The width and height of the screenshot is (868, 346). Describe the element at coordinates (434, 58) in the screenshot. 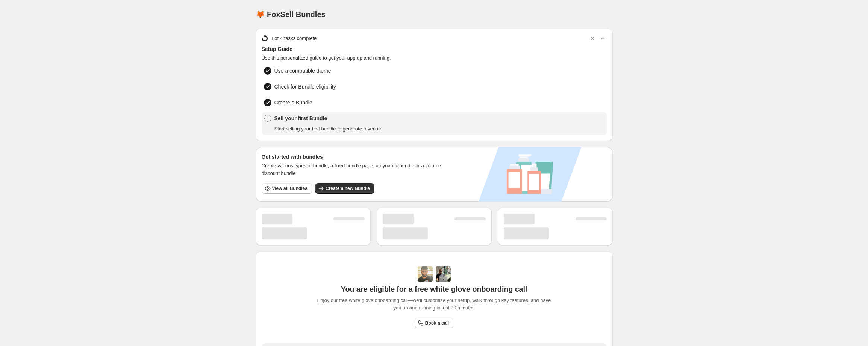

I see `span: Use this personalized guide to get your app up and running.` at that location.